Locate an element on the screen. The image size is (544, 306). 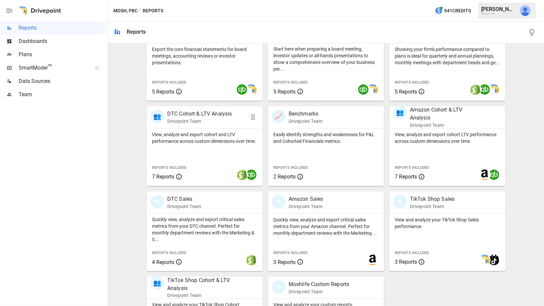
p: Quickly view, analyze and export critical sales metrics from your DTC channel. Perfect for monthl... is located at coordinates (205, 229).